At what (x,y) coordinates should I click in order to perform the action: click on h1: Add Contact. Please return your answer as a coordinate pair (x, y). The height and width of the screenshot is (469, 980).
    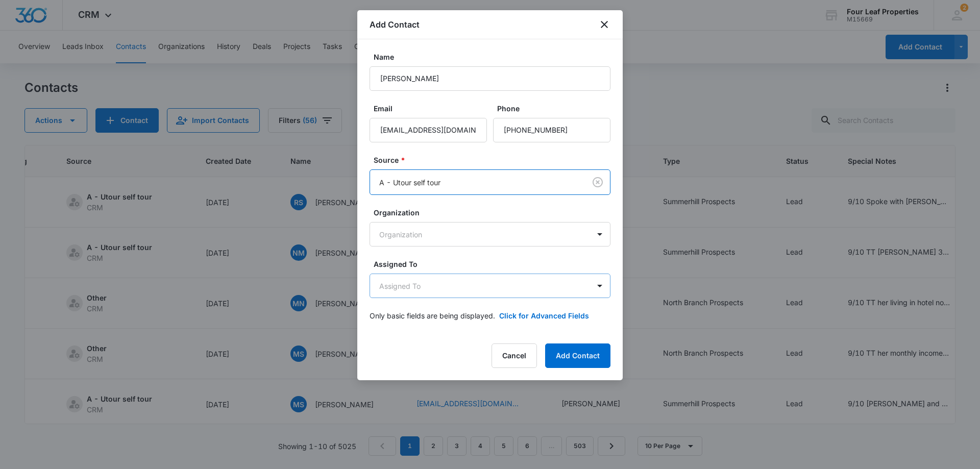
    Looking at the image, I should click on (395, 24).